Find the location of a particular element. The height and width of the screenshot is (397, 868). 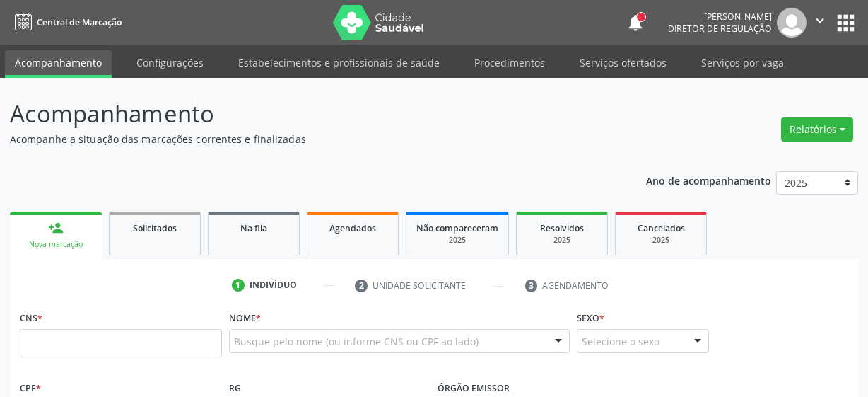

a: Central de Marcação is located at coordinates (66, 22).